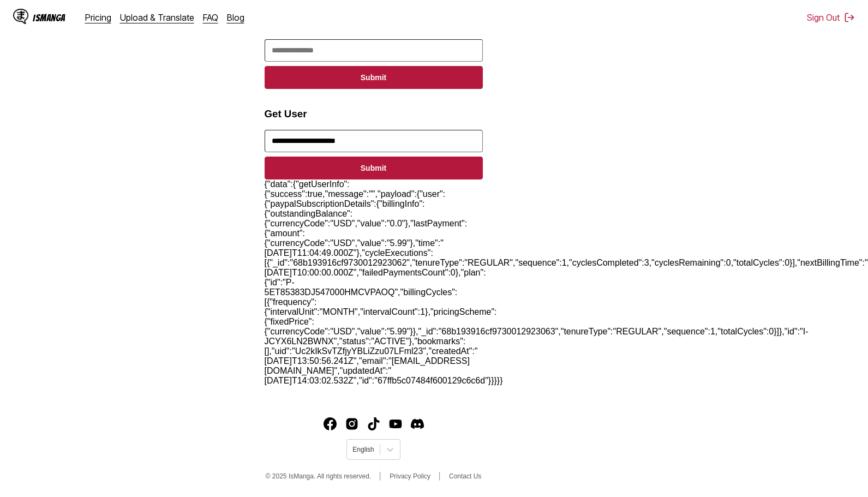 The width and height of the screenshot is (868, 497). What do you see at coordinates (831, 18) in the screenshot?
I see `button: Sign Out` at bounding box center [831, 18].